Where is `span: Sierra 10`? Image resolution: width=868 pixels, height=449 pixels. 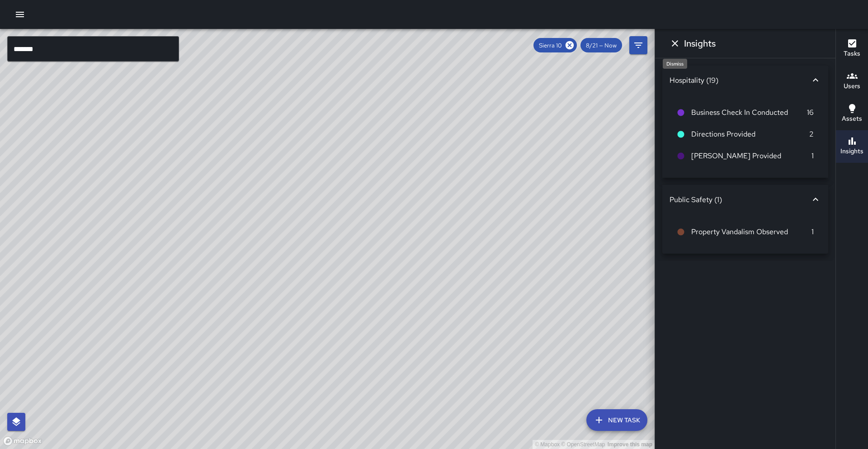 span: Sierra 10 is located at coordinates (550, 46).